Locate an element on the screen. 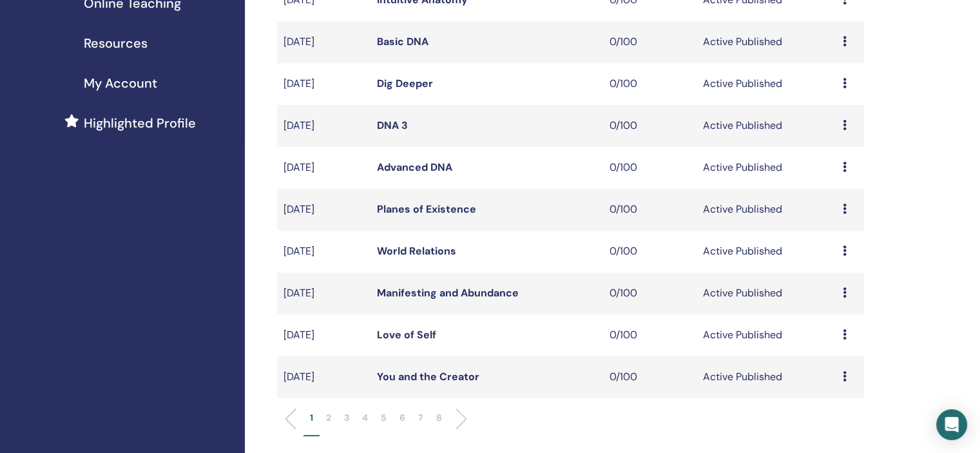 The width and height of the screenshot is (980, 453). a: You and the Creator is located at coordinates (428, 377).